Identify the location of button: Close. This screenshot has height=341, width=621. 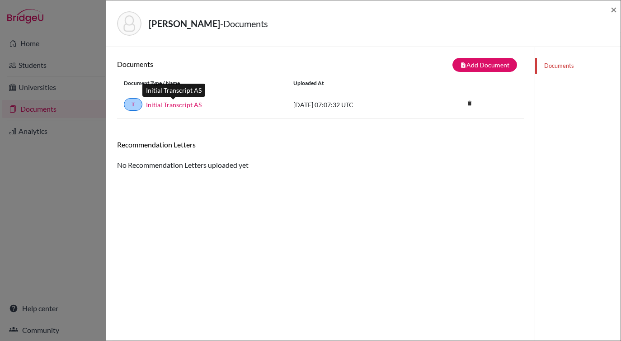
(613, 9).